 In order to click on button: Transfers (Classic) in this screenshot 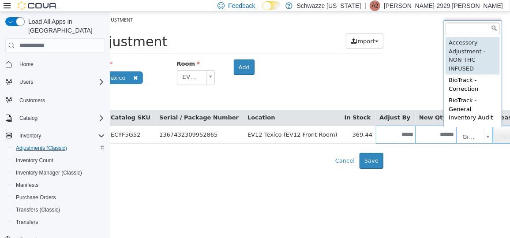, I will do `click(59, 210)`.